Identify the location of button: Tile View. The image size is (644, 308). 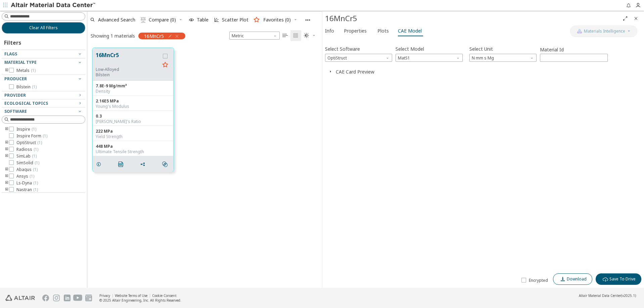
(296, 35).